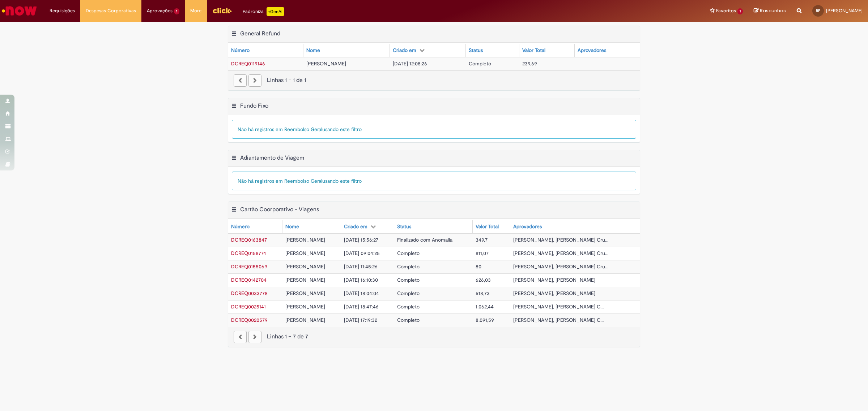  I want to click on button: Fundo Fixo Menu de contexto, so click(234, 107).